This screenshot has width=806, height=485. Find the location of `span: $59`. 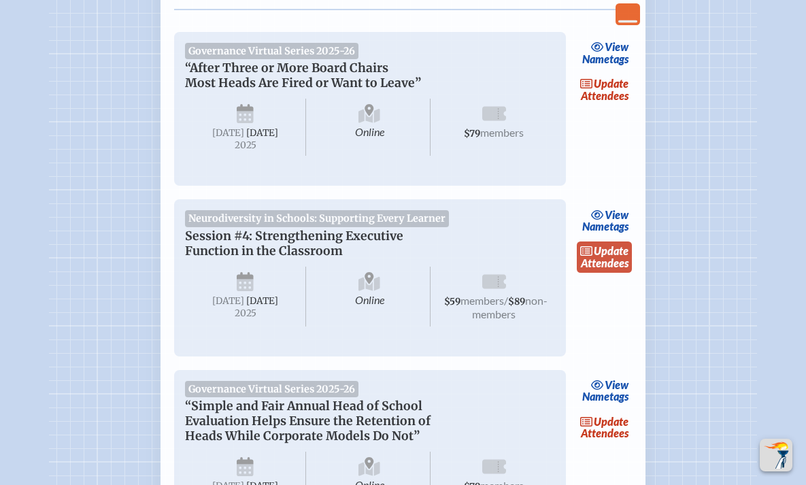

span: $59 is located at coordinates (453, 301).